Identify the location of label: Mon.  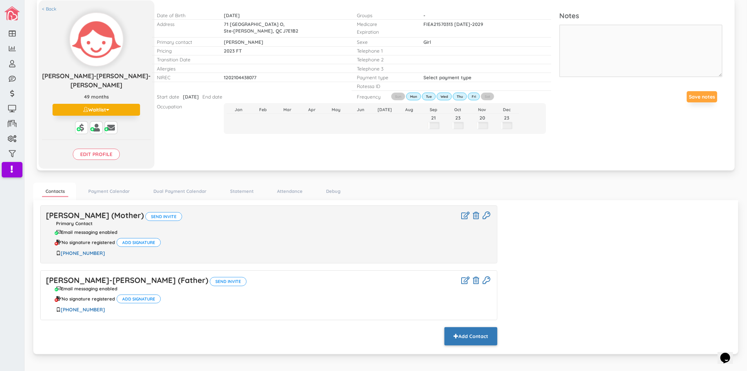
(414, 96).